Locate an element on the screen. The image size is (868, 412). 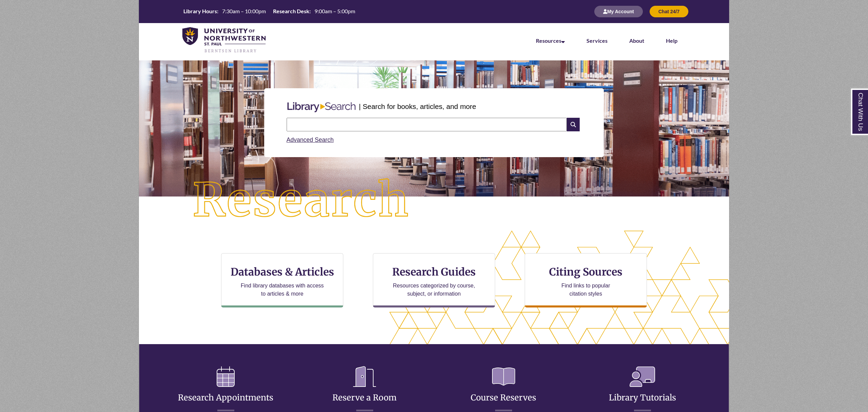
h3: Citing Sources is located at coordinates (585, 272).